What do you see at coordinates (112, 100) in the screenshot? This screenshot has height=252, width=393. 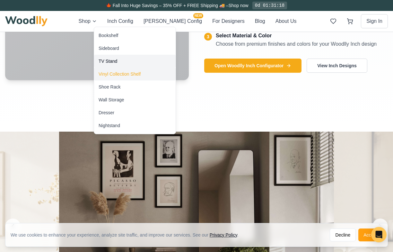 I see `div: Wall Storage` at bounding box center [112, 100].